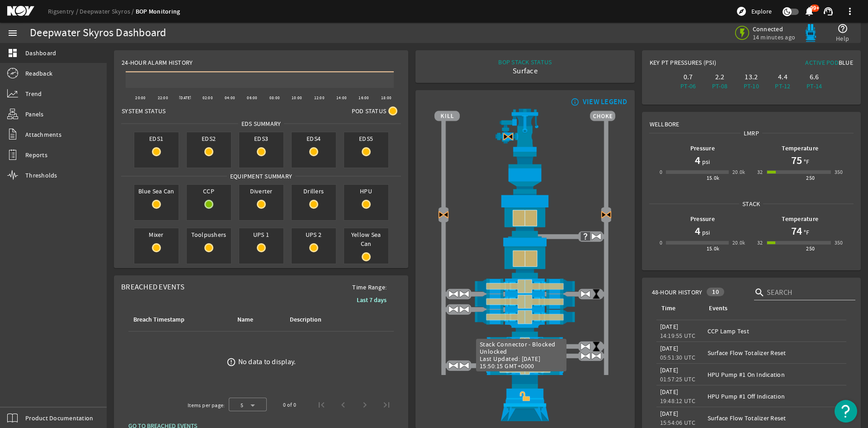 The image size is (868, 428). Describe the element at coordinates (525, 257) in the screenshot. I see `img: LowerAnnularCloseBlock.png` at that location.